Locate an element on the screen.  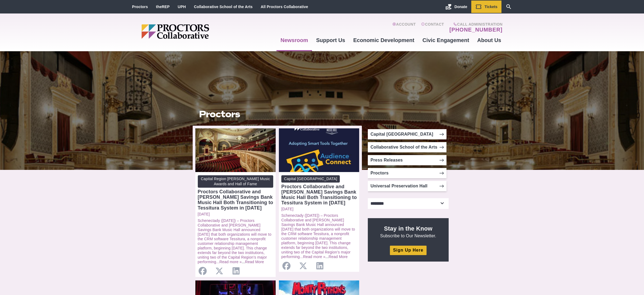
a: Sign Up Here is located at coordinates (408, 250).